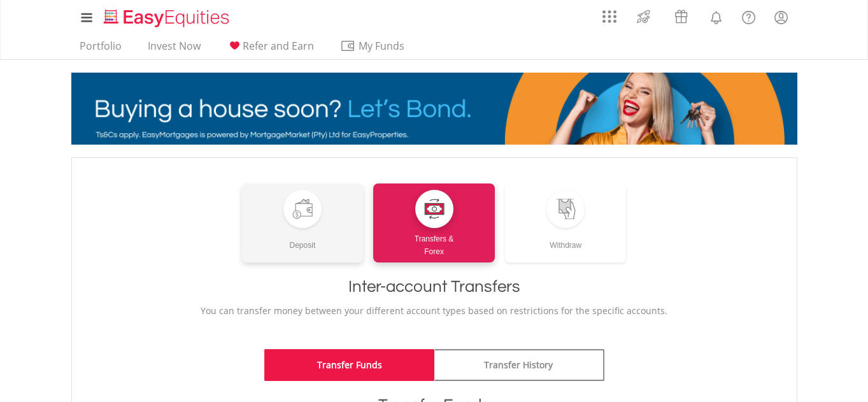 This screenshot has width=868, height=402. I want to click on a: Refer and Earn, so click(270, 49).